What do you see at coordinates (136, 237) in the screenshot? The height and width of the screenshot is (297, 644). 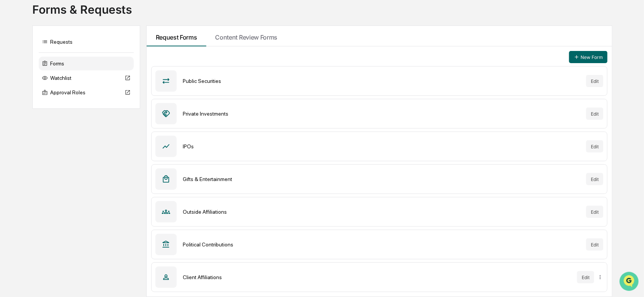 I see `button: Send` at bounding box center [136, 237].